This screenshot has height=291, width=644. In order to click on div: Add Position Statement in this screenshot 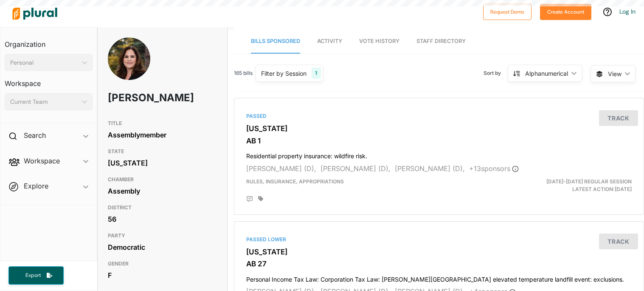, I will do `click(250, 199)`.